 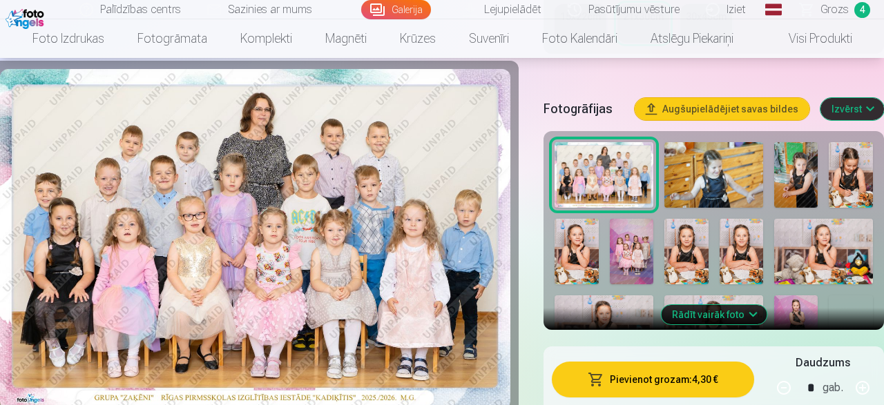 I want to click on span: Grozs, so click(x=834, y=10).